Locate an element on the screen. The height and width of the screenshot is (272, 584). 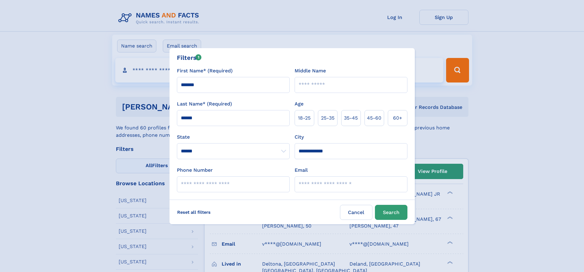
label: Phone Number is located at coordinates (195, 170).